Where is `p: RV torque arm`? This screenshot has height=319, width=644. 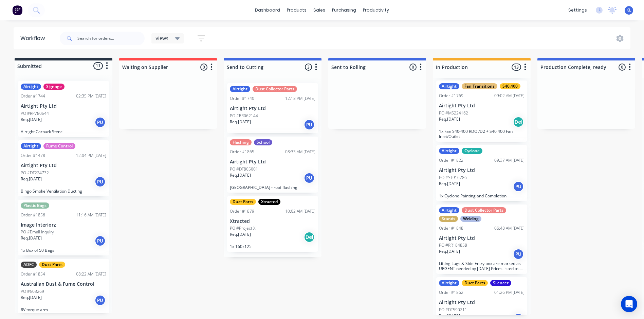
p: RV torque arm is located at coordinates (64, 310).